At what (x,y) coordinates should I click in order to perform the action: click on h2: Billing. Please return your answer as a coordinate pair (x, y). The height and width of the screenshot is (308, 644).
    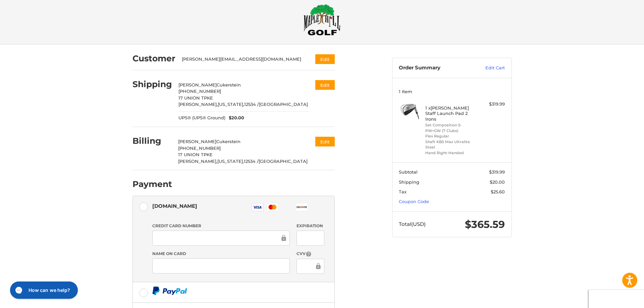
    Looking at the image, I should click on (152, 141).